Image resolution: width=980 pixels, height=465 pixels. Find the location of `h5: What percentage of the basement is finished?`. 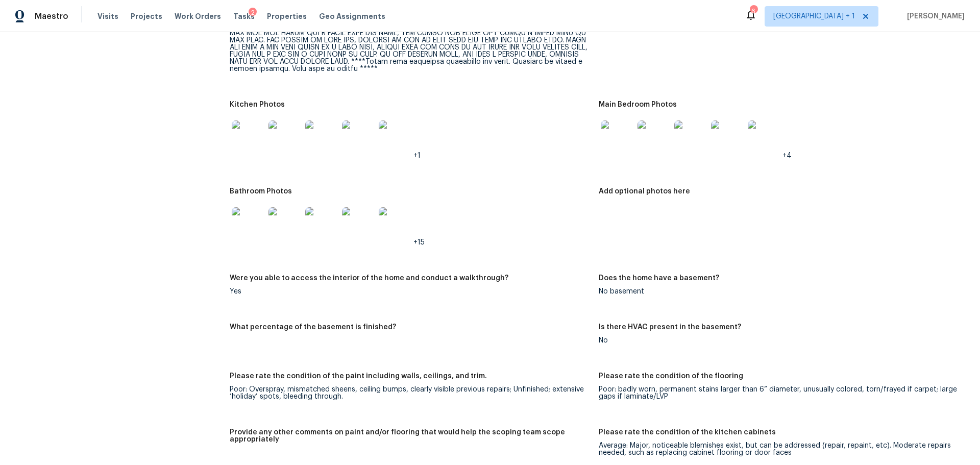

h5: What percentage of the basement is finished? is located at coordinates (313, 327).